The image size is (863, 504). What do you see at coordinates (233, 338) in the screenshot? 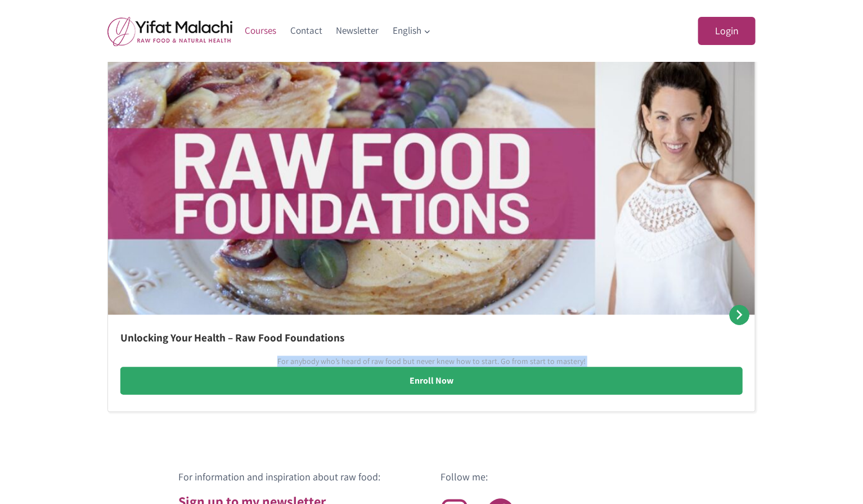
I see `a: Unlocking Your Health – Raw Food Foundations` at bounding box center [233, 338].